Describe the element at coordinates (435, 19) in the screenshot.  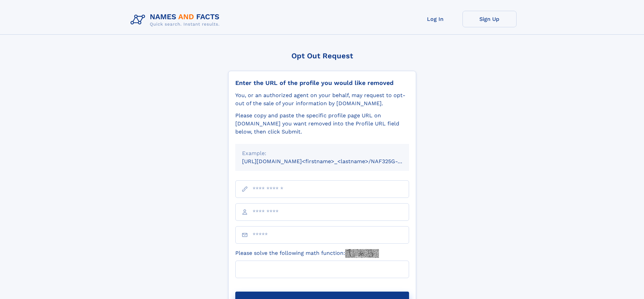
I see `a: Log In` at that location.